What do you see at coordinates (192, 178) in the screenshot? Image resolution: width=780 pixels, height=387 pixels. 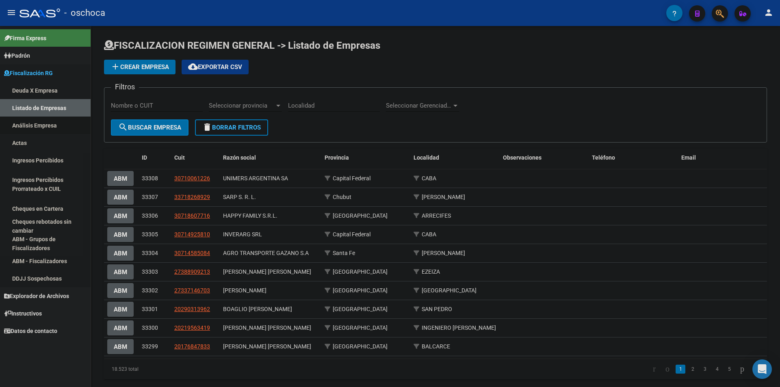 I see `span: 30710061226` at bounding box center [192, 178].